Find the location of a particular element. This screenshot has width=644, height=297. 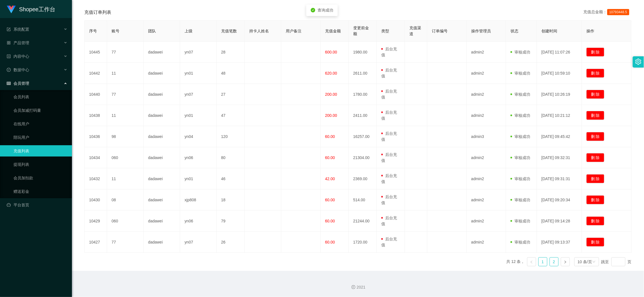

a: 会员加减打码量 is located at coordinates (40, 110).